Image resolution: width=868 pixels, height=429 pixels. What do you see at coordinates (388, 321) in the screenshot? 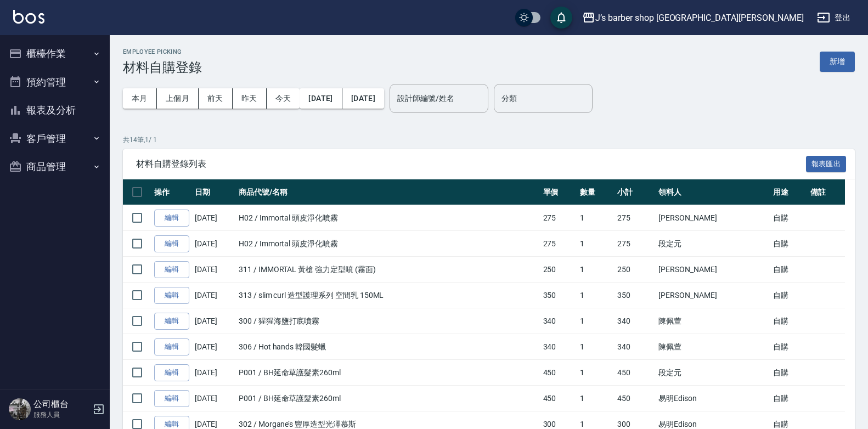
I see `td: 300 / 猩猩海鹽打底噴霧` at bounding box center [388, 321].